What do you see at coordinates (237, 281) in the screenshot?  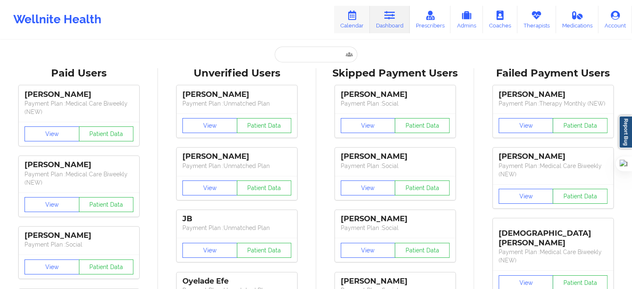 I see `div: Oyelade Efe` at bounding box center [237, 281].